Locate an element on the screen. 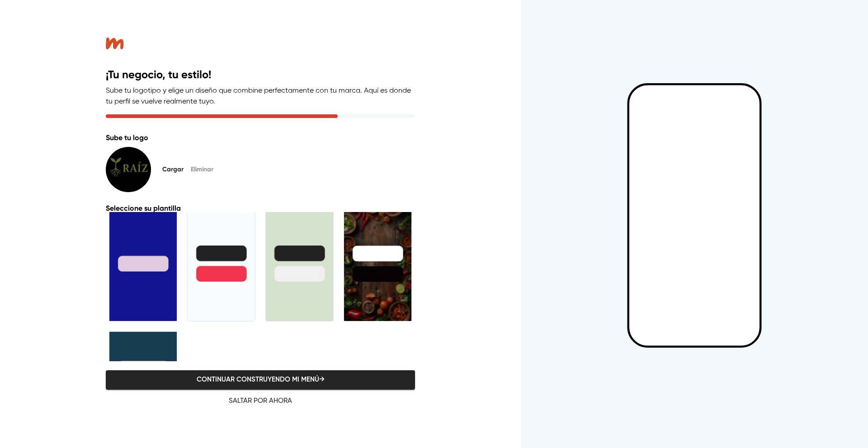  span: Cargar is located at coordinates (173, 169).